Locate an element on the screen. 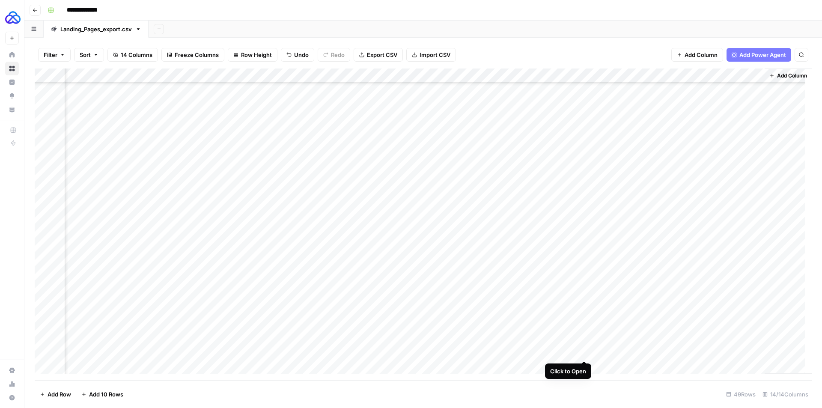 Image resolution: width=822 pixels, height=408 pixels. div: Click to Open is located at coordinates (568, 371).